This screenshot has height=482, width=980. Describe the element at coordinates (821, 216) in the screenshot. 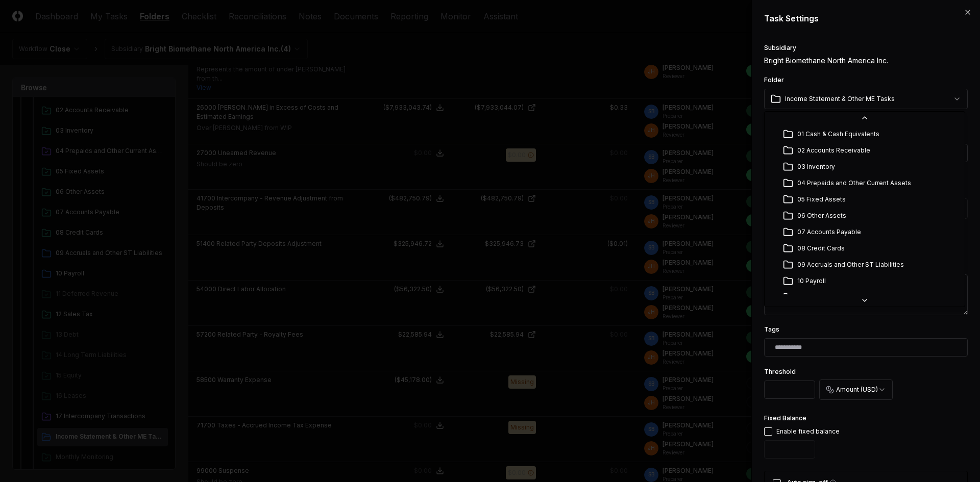

I see `div: 06 Other Assets` at that location.